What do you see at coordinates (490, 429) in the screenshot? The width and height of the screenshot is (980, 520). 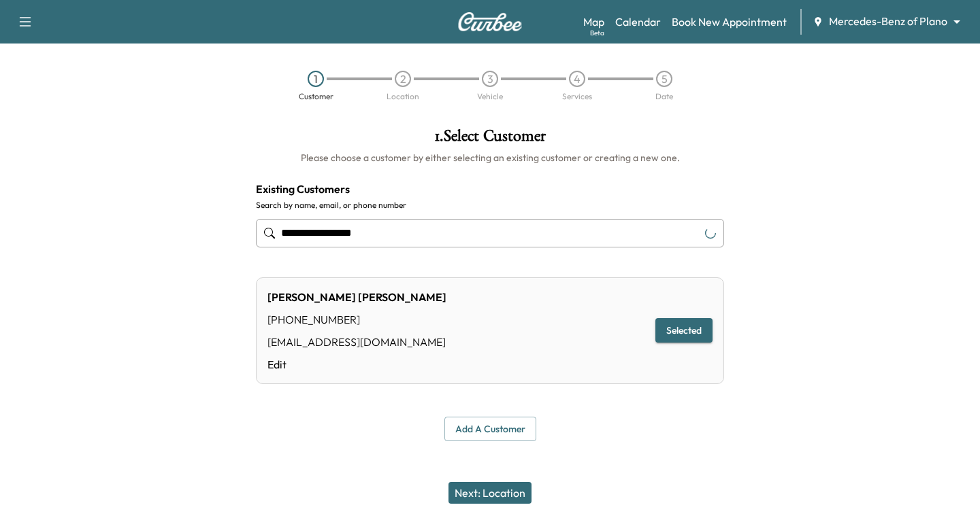 I see `button: Add a customer` at bounding box center [490, 429].